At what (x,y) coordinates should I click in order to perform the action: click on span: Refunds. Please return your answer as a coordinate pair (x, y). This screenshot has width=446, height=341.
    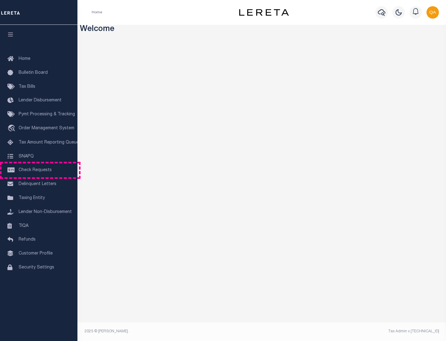
    Looking at the image, I should click on (27, 239).